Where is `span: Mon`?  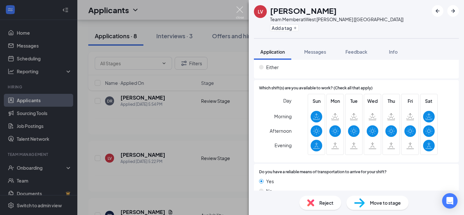
span: Mon is located at coordinates (335, 101).